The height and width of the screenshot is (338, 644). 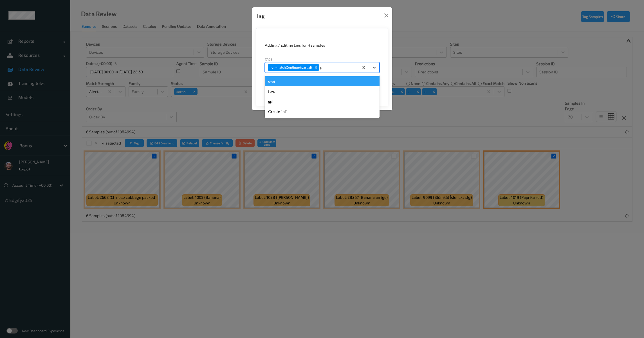 What do you see at coordinates (386, 15) in the screenshot?
I see `button: Close` at bounding box center [386, 15].